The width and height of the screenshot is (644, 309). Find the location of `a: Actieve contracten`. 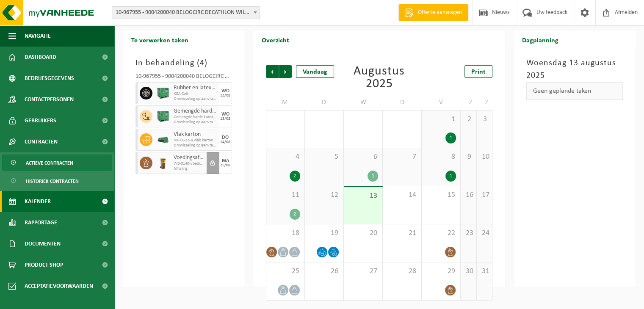

a: Actieve contracten is located at coordinates (58, 162).